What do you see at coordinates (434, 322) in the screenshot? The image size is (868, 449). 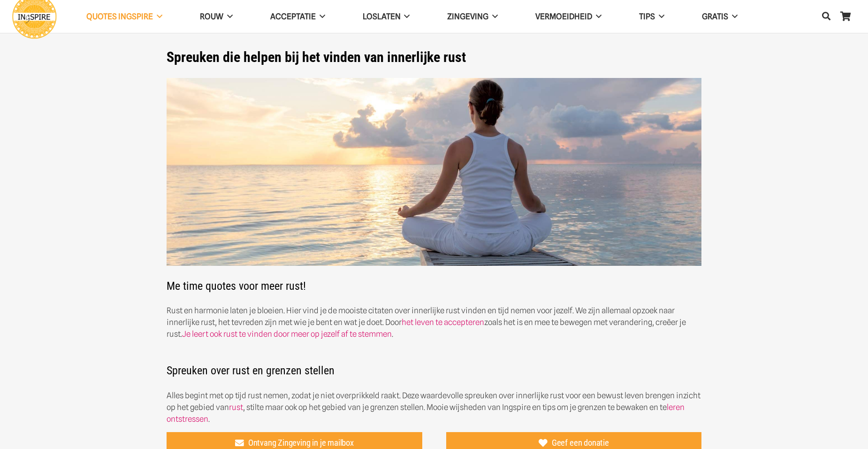 I see `p: Rust en harmonie laten je bloeien. Hier vind je de mooiste citaten over innerlijke rust vinden en...` at bounding box center [434, 322].